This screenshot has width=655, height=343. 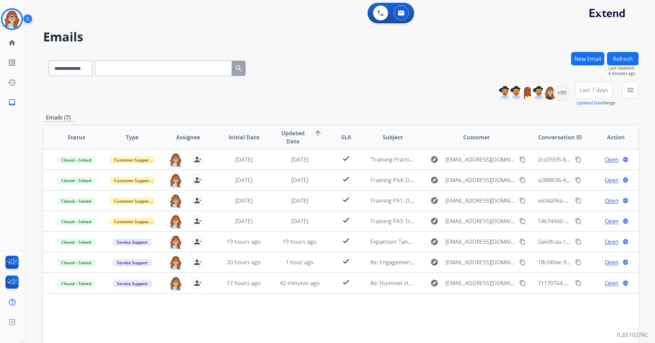 I want to click on button: Last 7 days, so click(x=593, y=90).